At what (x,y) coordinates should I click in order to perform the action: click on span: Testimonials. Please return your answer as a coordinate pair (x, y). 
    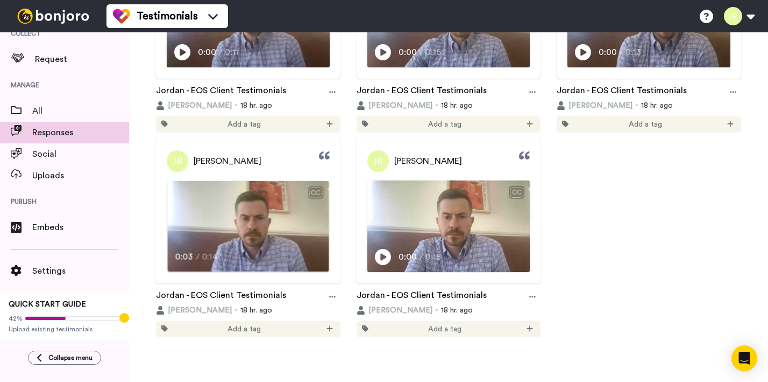
    Looking at the image, I should click on (167, 16).